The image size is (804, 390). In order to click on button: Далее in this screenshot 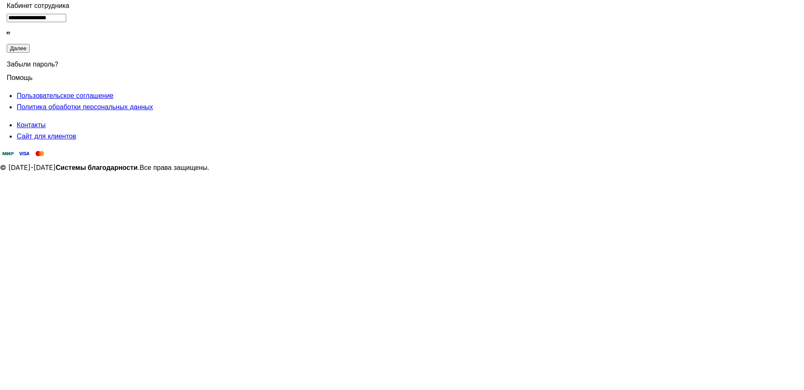, I will do `click(18, 48)`.